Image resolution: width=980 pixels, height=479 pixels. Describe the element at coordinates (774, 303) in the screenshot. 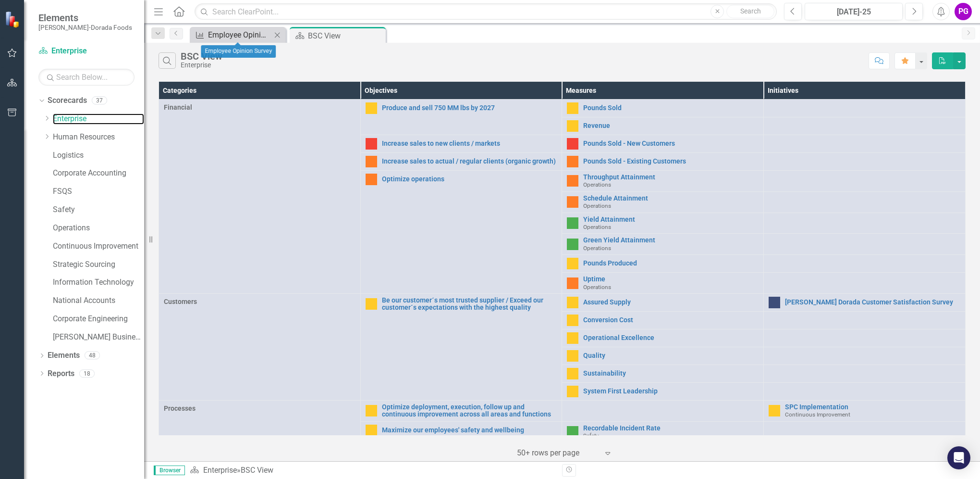

I see `img: No Information` at that location.